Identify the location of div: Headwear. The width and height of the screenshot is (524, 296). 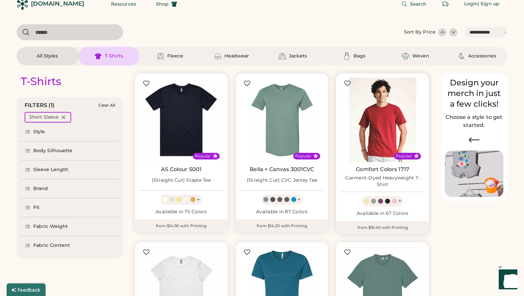
(237, 56).